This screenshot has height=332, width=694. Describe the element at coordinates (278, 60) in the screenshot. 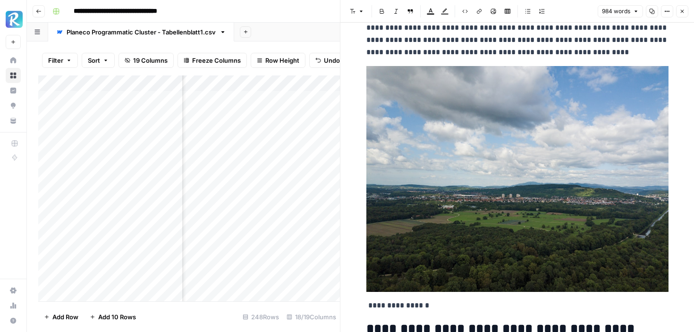

I see `button: Row Height` at that location.